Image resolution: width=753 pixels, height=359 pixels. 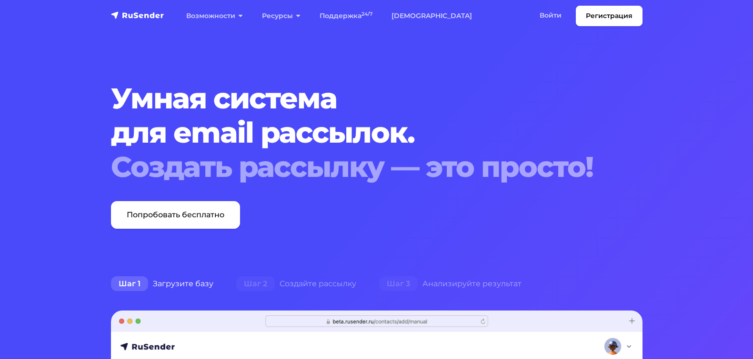 I want to click on a: Попробовать бесплатно, so click(x=175, y=215).